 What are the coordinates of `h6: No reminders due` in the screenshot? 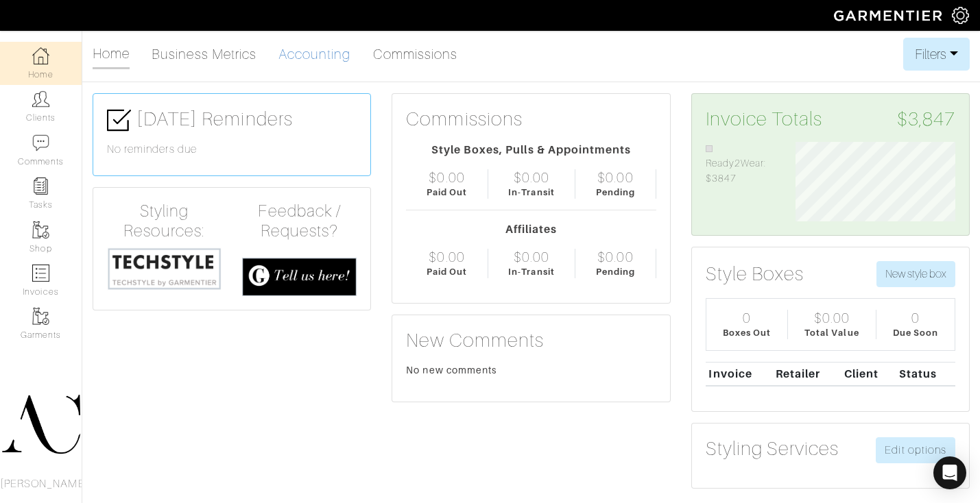 It's located at (232, 149).